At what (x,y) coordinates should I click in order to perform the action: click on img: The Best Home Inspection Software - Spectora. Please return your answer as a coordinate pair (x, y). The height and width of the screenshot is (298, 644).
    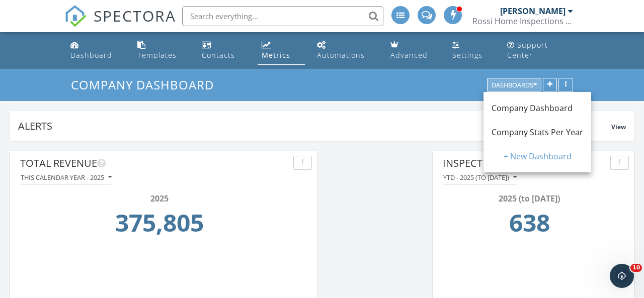
    Looking at the image, I should click on (76, 16).